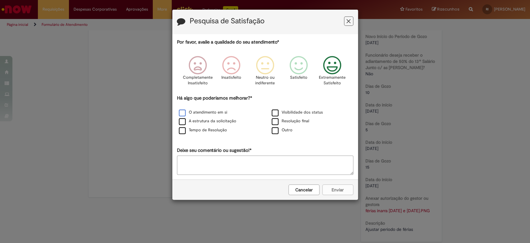 The width and height of the screenshot is (530, 243). What do you see at coordinates (227, 21) in the screenshot?
I see `label: Pesquisa de Satisfação` at bounding box center [227, 21].